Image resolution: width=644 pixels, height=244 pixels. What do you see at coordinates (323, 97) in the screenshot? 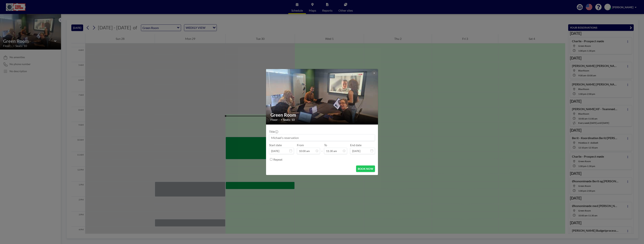
I see `img: 537.jpeg` at bounding box center [323, 97].